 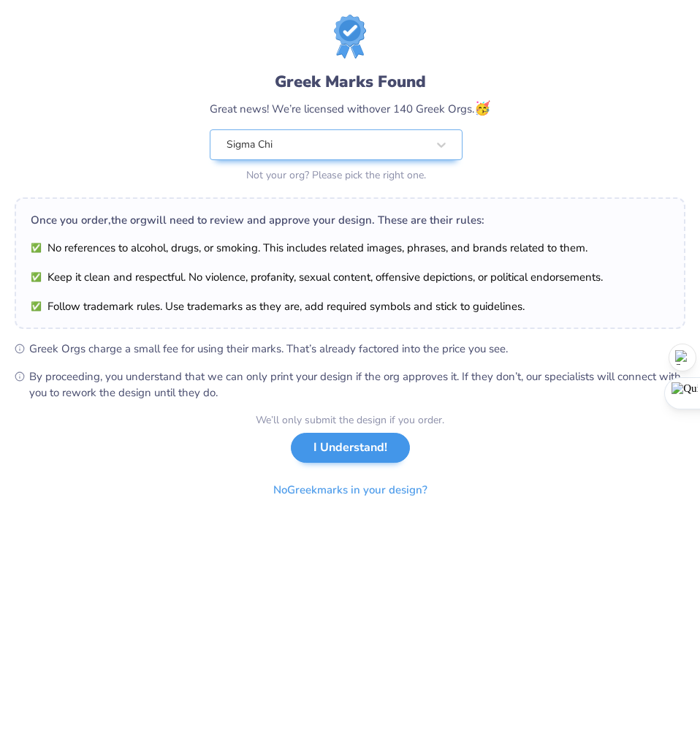 What do you see at coordinates (357, 385) in the screenshot?
I see `span: By proceeding, you understand that we can only print your design if the org approves it. If they ...` at bounding box center [357, 385].